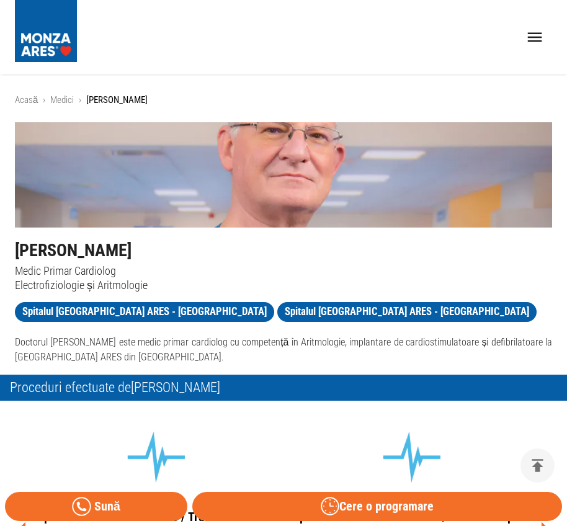 The image size is (567, 526). I want to click on button: open drawer, so click(535, 37).